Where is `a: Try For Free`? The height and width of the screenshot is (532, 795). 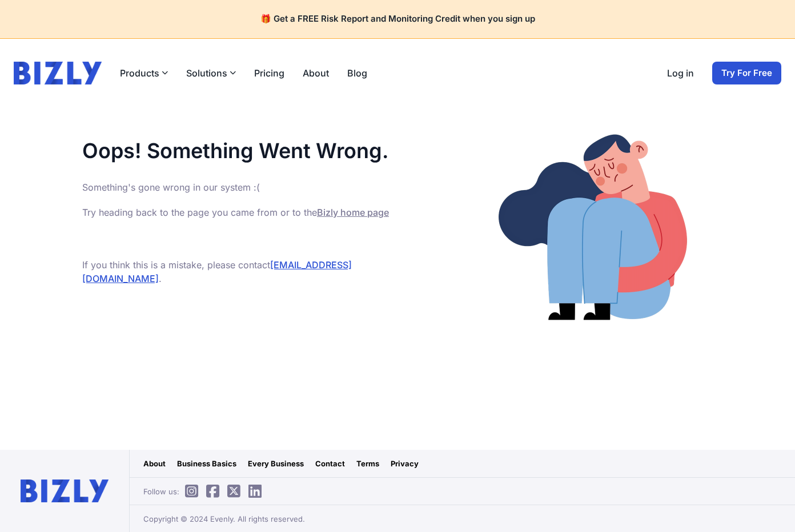
a: Try For Free is located at coordinates (746, 73).